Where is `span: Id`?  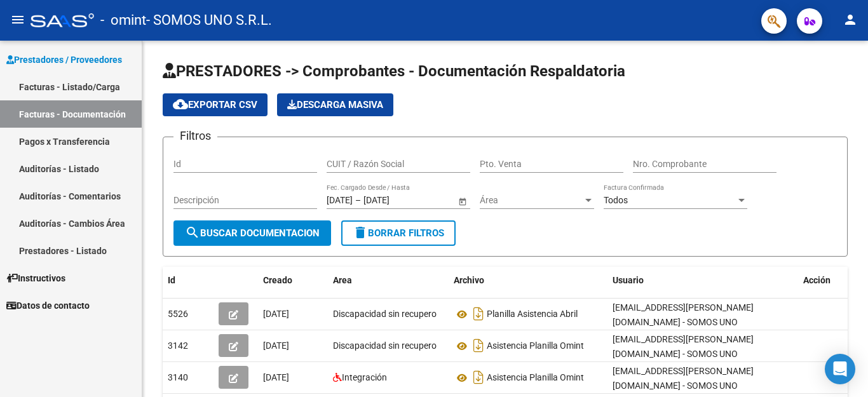 span: Id is located at coordinates (172, 280).